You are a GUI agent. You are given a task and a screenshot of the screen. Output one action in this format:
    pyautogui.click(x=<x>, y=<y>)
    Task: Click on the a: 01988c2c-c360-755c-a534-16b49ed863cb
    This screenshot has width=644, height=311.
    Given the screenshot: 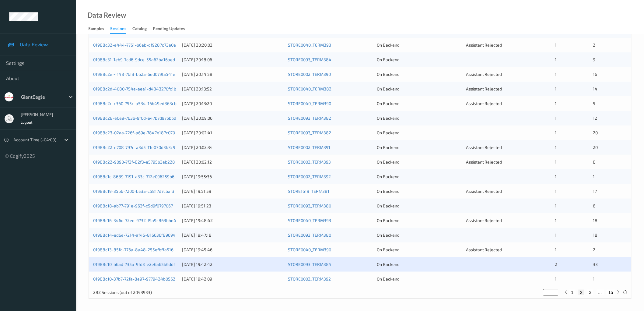 What is the action you would take?
    pyautogui.click(x=135, y=103)
    